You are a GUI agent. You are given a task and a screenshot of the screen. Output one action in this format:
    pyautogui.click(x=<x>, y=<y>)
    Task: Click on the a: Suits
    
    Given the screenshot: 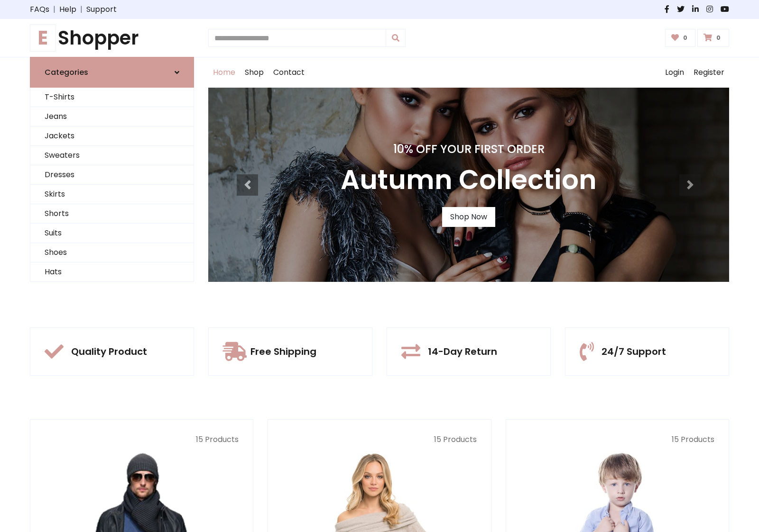 What is the action you would take?
    pyautogui.click(x=112, y=233)
    